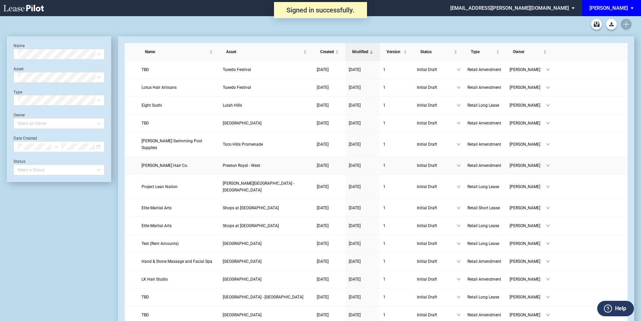  What do you see at coordinates (237, 88) in the screenshot?
I see `span: Tuxedo Festival` at bounding box center [237, 88].